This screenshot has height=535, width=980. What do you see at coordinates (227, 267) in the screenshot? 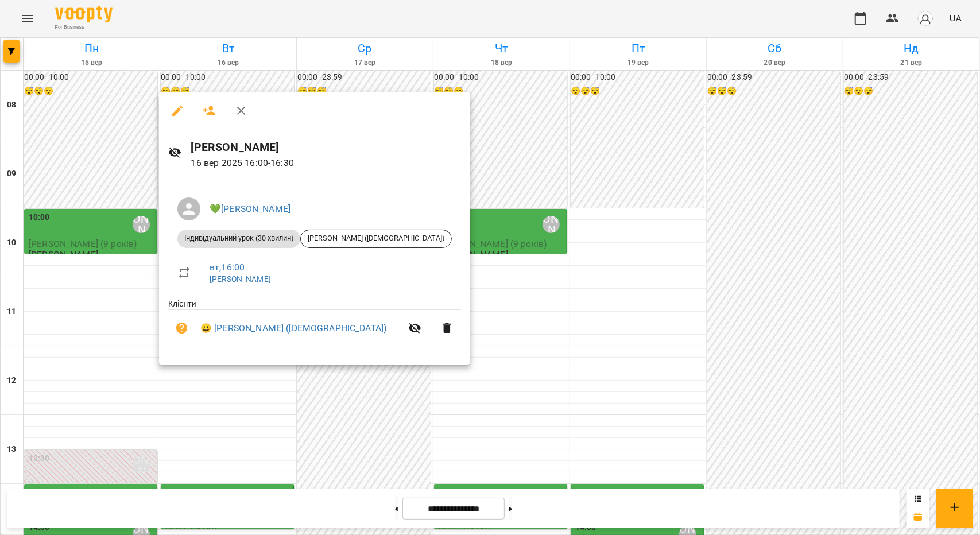
I see `a: вт , 16:00` at bounding box center [227, 267].